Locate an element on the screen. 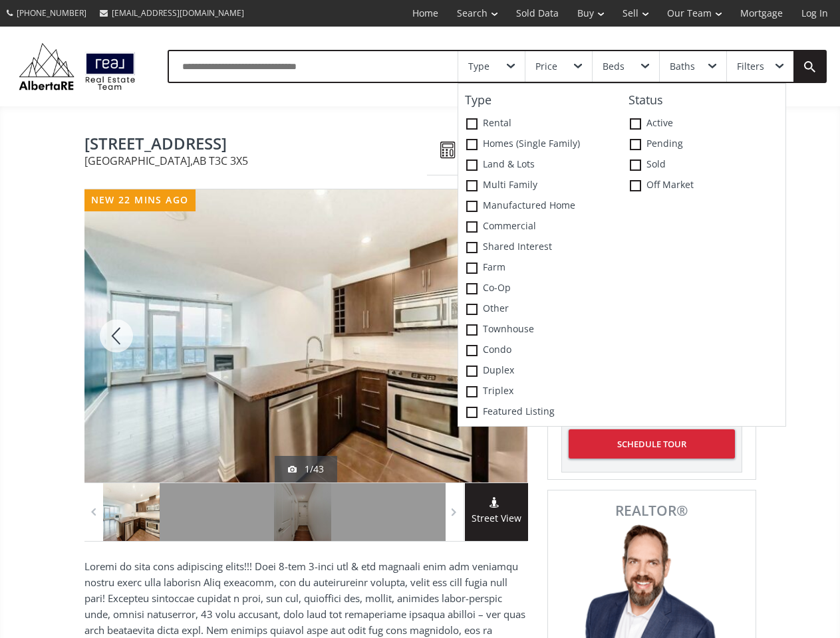  button: Schedule Tour is located at coordinates (652, 444).